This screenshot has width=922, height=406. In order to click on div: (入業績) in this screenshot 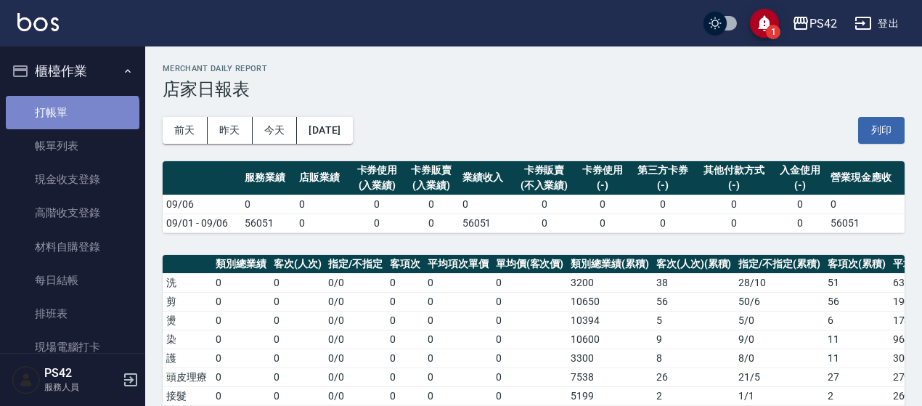, I will do `click(377, 185)`.